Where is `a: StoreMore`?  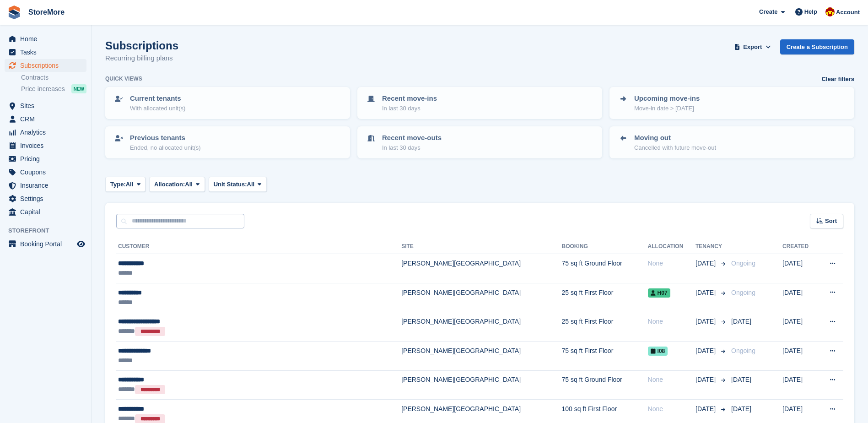 a: StoreMore is located at coordinates (46, 12).